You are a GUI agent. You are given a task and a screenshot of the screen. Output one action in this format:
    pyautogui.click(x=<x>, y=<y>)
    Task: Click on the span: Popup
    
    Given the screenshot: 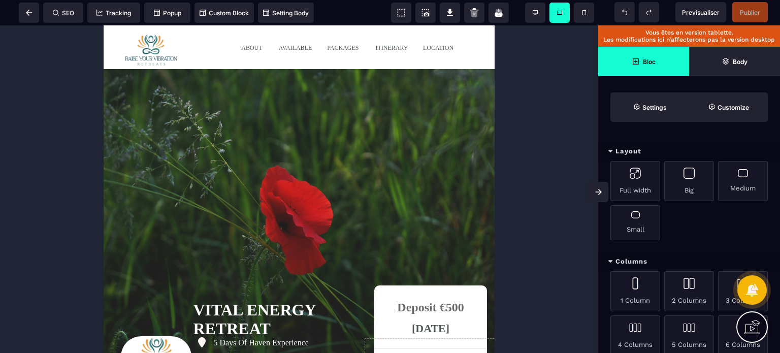 What is the action you would take?
    pyautogui.click(x=168, y=13)
    